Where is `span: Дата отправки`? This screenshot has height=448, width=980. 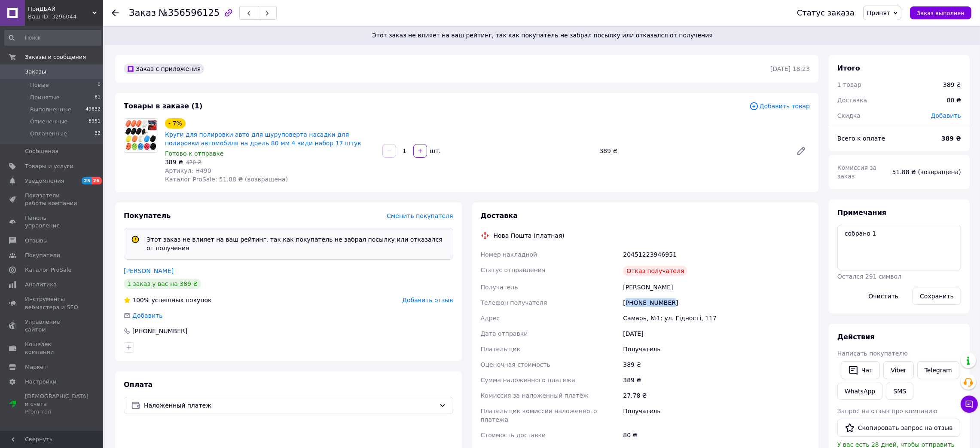
span: Дата отправки is located at coordinates (504, 333).